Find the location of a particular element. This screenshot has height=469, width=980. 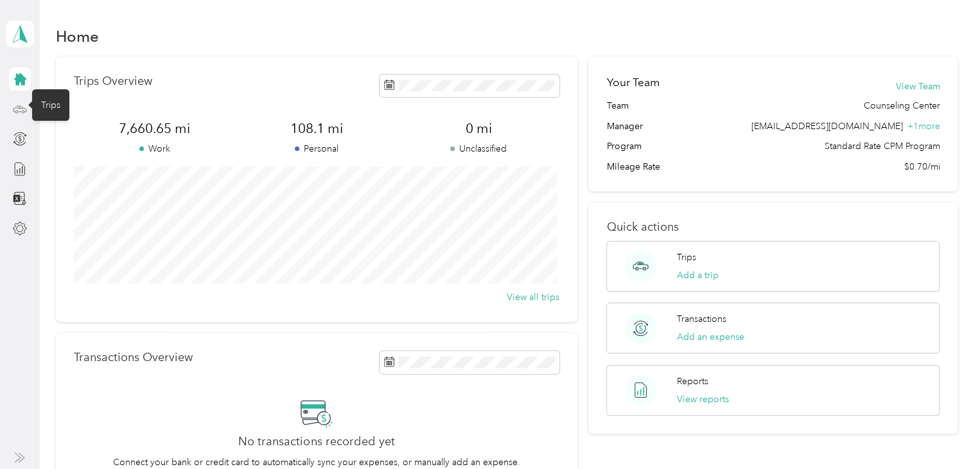

span: Team is located at coordinates (617, 105).